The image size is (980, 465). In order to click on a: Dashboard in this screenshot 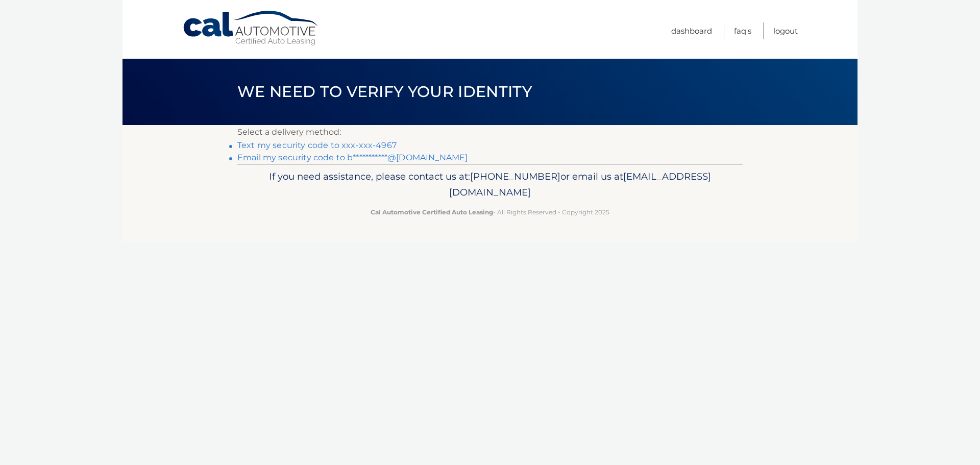, I will do `click(691, 30)`.